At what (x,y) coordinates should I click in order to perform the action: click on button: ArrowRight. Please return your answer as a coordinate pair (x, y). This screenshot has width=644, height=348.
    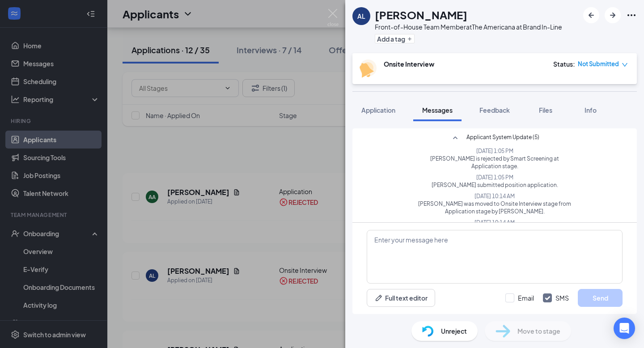
    Looking at the image, I should click on (613, 15).